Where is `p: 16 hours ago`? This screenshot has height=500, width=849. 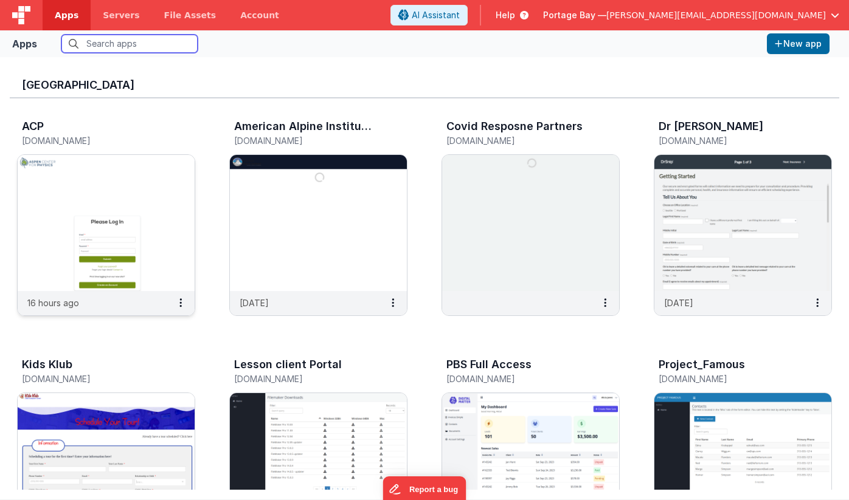
p: 16 hours ago is located at coordinates (53, 303).